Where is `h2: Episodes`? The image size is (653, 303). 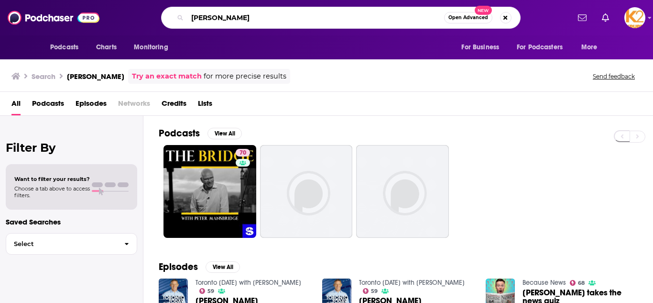 h2: Episodes is located at coordinates (178, 266).